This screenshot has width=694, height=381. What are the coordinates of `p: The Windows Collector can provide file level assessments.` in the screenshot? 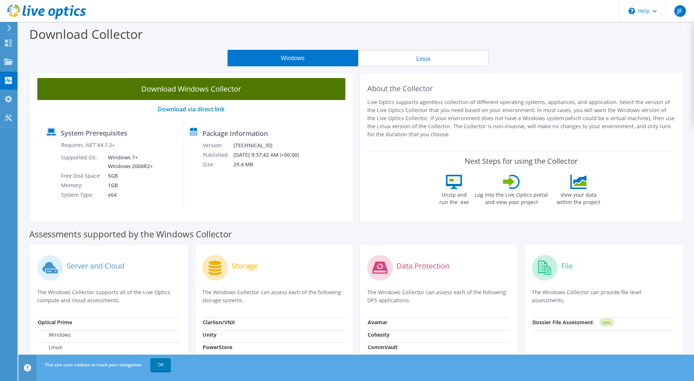 It's located at (604, 296).